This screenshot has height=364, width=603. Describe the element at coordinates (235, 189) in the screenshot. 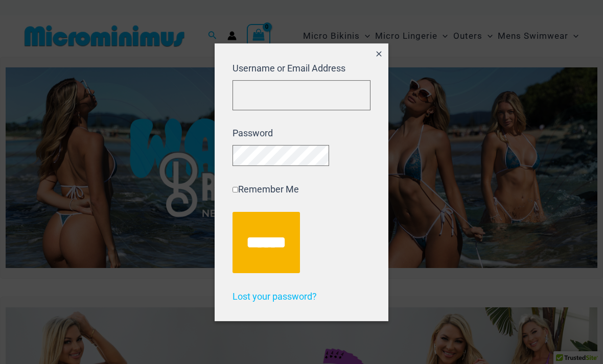

I see `input: Remember Me` at that location.